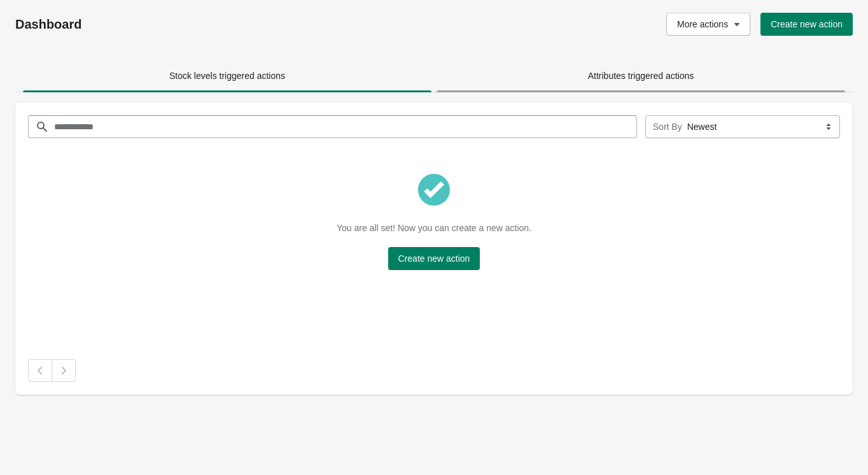 This screenshot has height=475, width=868. I want to click on nav: Pagination, so click(434, 370).